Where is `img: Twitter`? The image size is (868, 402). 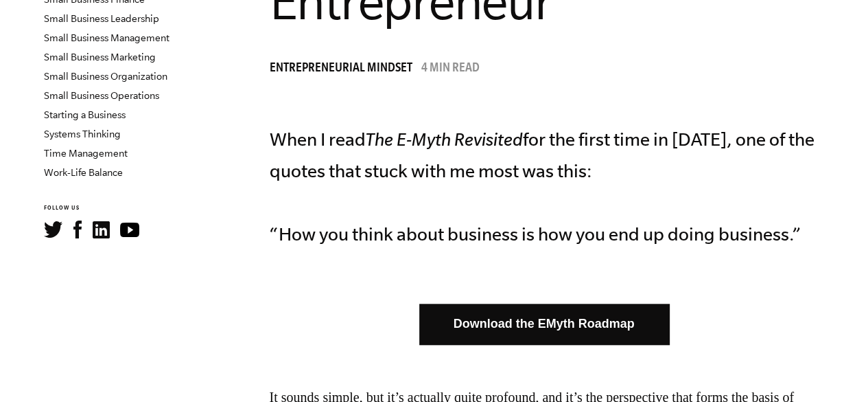 img: Twitter is located at coordinates (53, 230).